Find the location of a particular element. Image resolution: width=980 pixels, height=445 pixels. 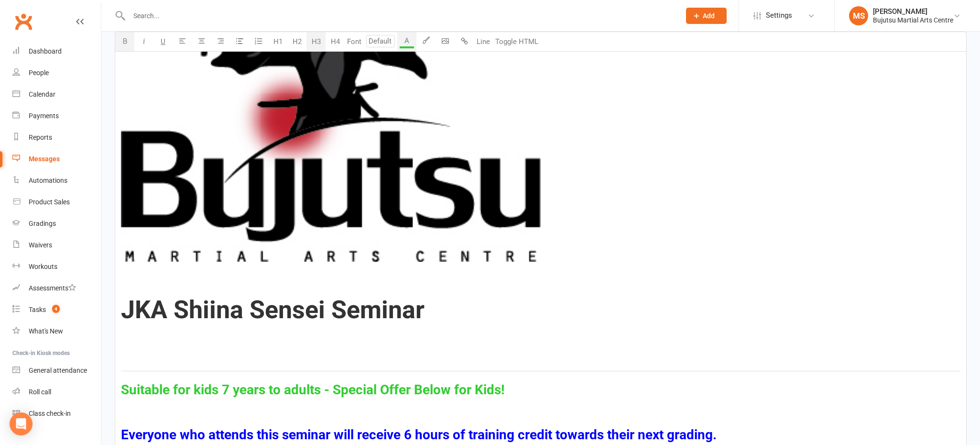

span: U is located at coordinates (163, 42).